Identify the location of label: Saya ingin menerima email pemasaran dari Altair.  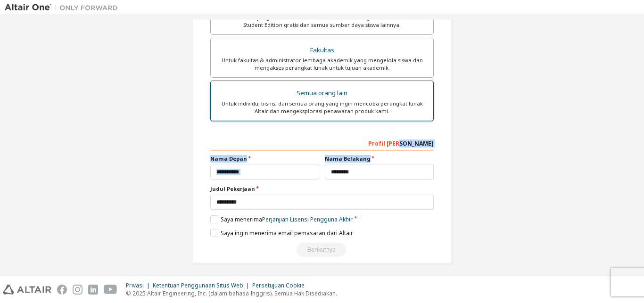
(282, 233).